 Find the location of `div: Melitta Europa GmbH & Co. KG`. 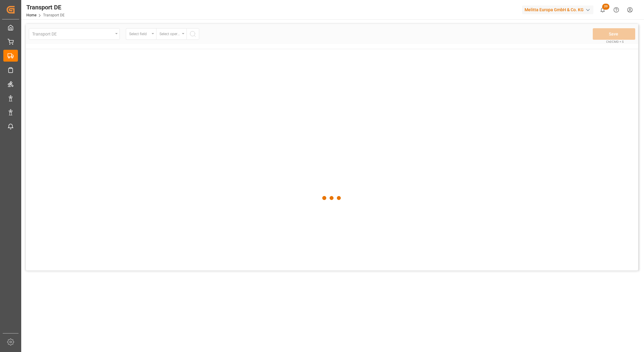

div: Melitta Europa GmbH & Co. KG is located at coordinates (558, 10).